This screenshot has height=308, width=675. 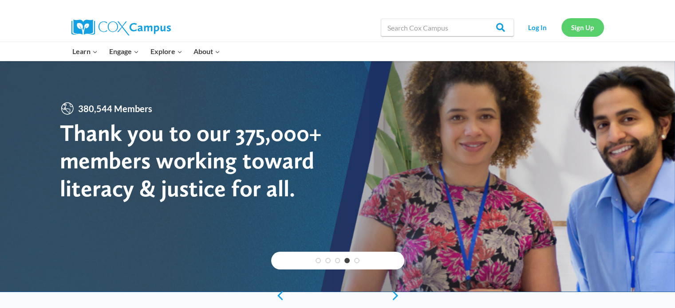 What do you see at coordinates (357, 261) in the screenshot?
I see `a: 5` at bounding box center [357, 261].